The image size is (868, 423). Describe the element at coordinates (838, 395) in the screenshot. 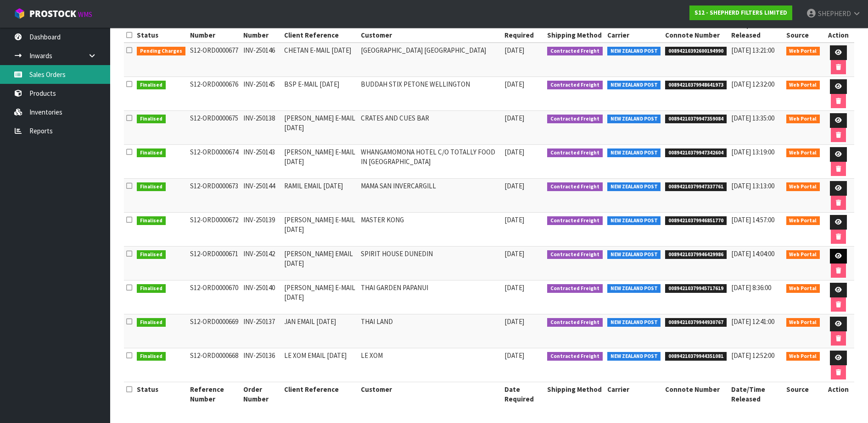

I see `th: Action` at that location.